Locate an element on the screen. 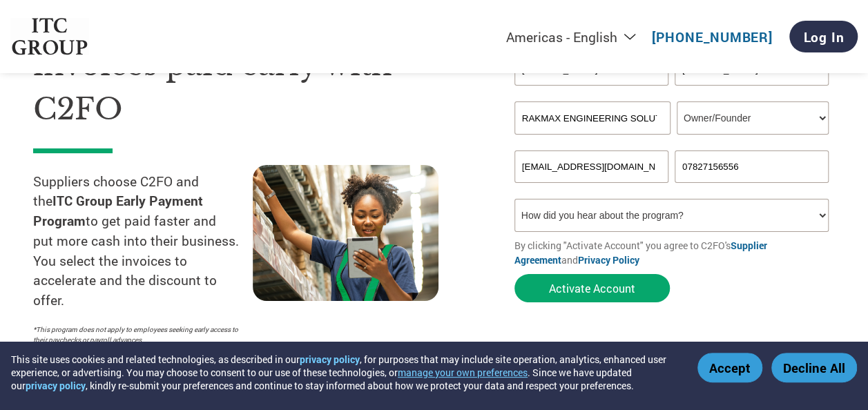  a: Supplier Agreement is located at coordinates (641, 253).